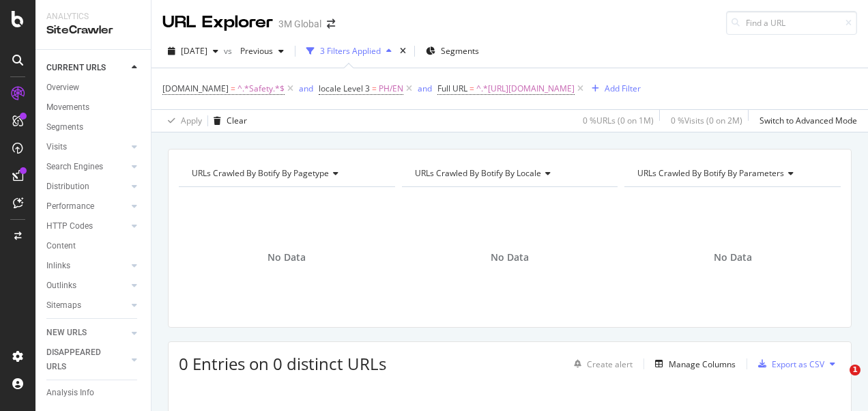 The height and width of the screenshot is (411, 868). I want to click on span: ^.*Safety.*$, so click(261, 89).